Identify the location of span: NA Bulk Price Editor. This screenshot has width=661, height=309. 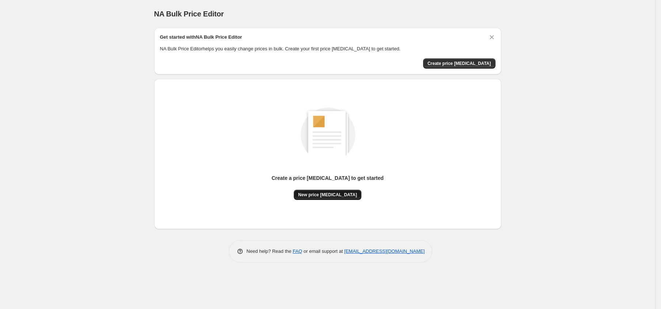
(189, 14).